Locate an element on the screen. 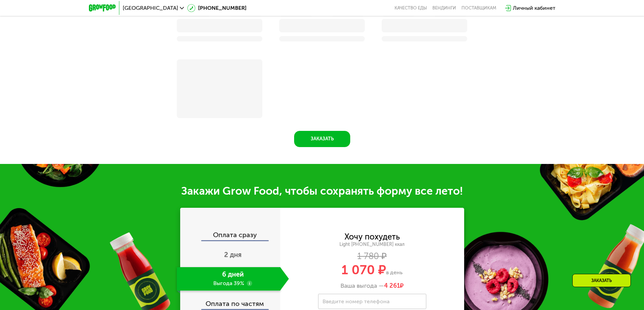 Image resolution: width=644 pixels, height=310 pixels. div: Оплата сразу is located at coordinates (231, 236).